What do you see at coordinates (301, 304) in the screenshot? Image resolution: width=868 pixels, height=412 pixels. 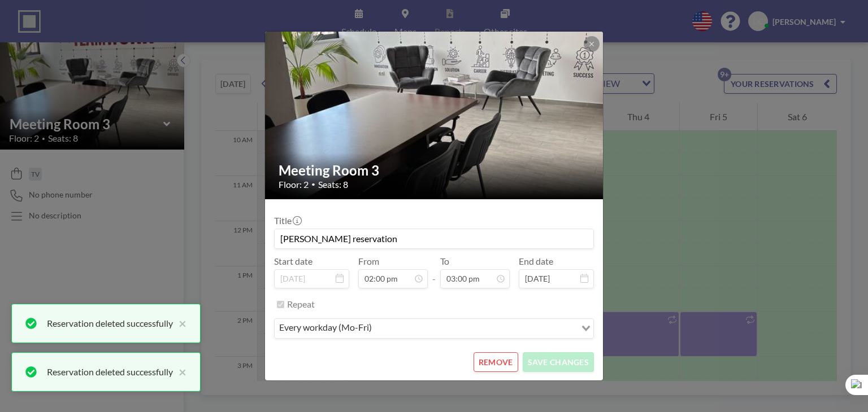 I see `label: Repeat` at bounding box center [301, 304].